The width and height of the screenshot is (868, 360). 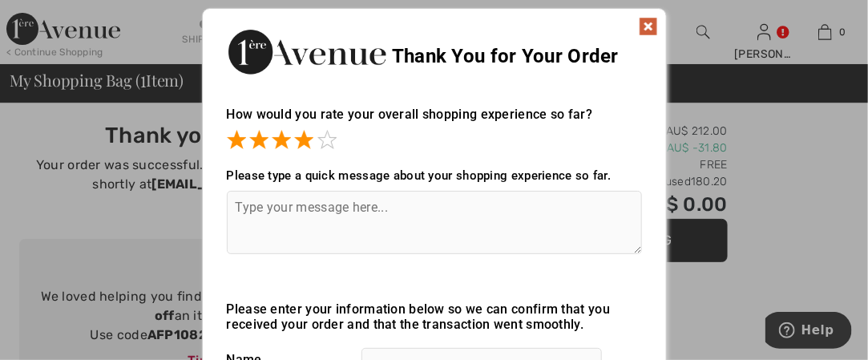 What do you see at coordinates (505, 56) in the screenshot?
I see `span: Thank You for Your Order` at bounding box center [505, 56].